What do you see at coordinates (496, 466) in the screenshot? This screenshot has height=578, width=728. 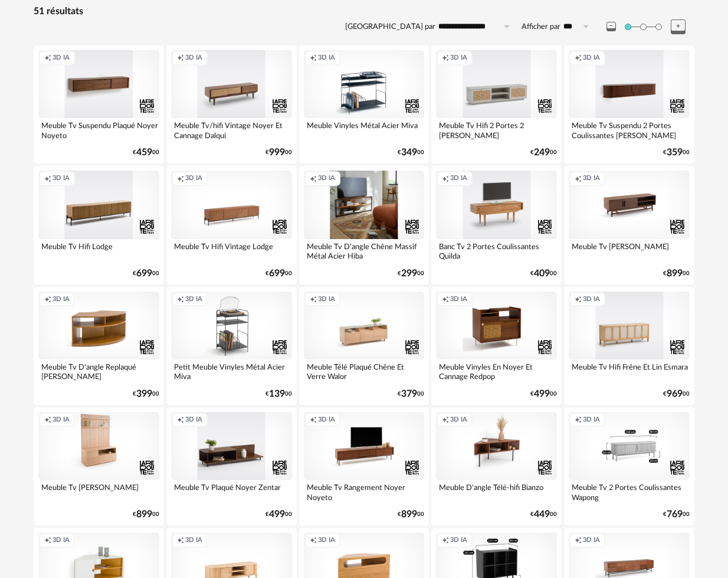 I see `a: Creation icon 3D IA Meuble D'angle Télé-hifi Bianzo €44900` at bounding box center [496, 466].